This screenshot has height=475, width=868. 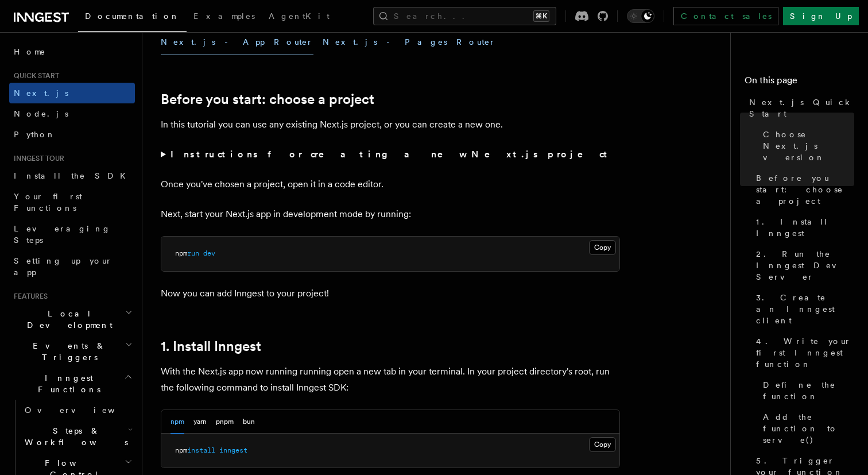 I want to click on span: Install the SDK, so click(x=73, y=176).